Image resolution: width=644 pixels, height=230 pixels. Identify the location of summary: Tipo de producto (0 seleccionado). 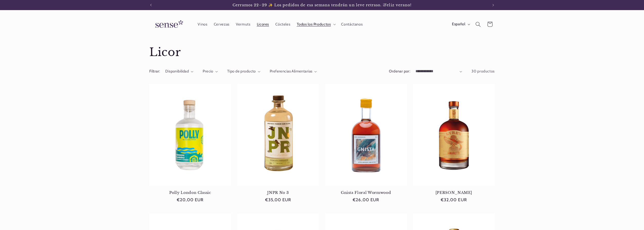
(244, 71).